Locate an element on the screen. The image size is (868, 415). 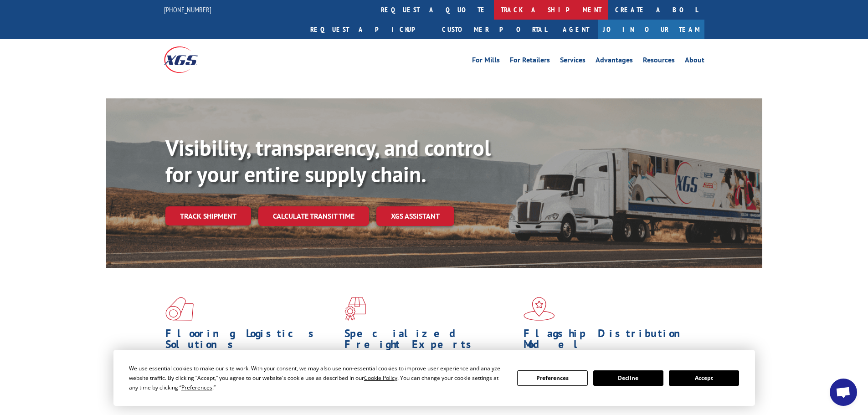
a: Calculate transit time is located at coordinates (314, 216).